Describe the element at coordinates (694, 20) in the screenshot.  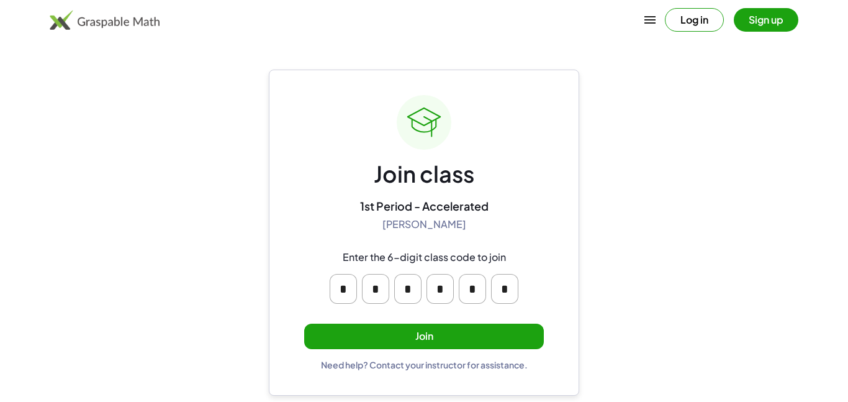
I see `button: Log in` at that location.